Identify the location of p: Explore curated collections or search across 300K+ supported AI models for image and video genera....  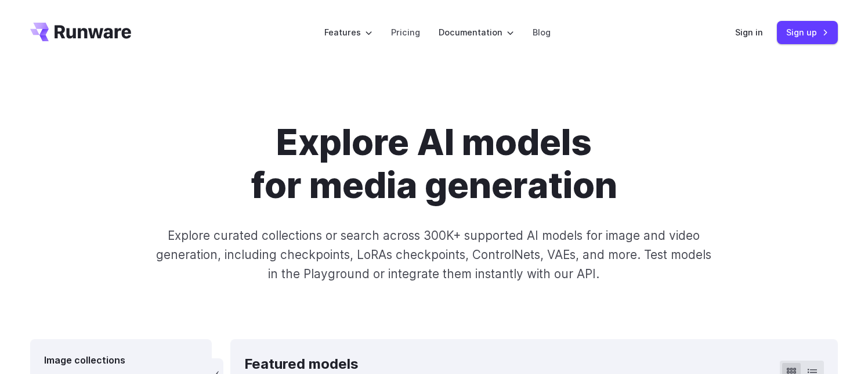
(434, 255).